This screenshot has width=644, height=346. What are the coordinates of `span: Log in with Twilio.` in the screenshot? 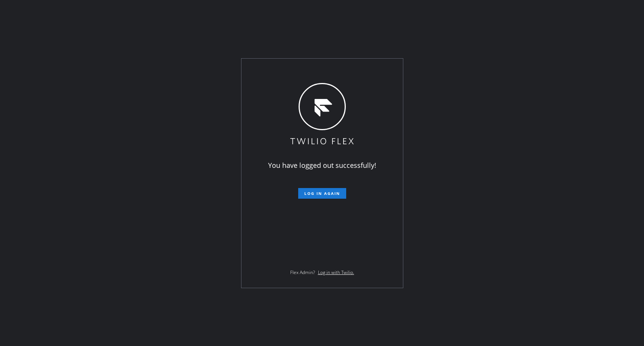 It's located at (336, 272).